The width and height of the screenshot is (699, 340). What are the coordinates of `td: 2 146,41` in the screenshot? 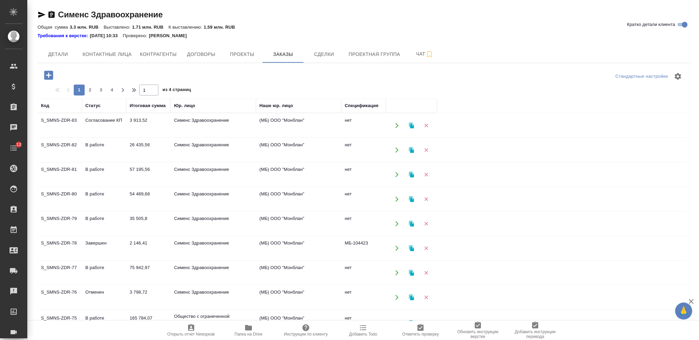 It's located at (148, 248).